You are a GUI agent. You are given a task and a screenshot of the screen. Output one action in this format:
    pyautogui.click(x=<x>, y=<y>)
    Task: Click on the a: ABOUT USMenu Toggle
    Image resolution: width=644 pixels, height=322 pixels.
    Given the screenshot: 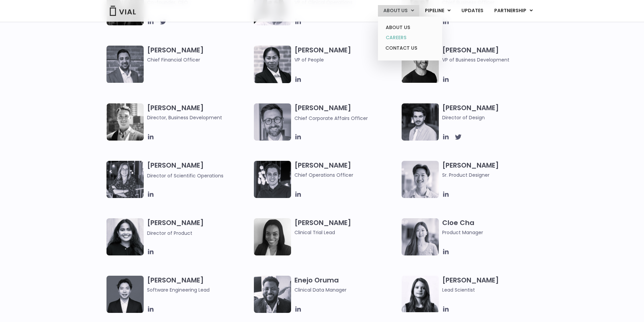 What is the action you would take?
    pyautogui.click(x=399, y=11)
    